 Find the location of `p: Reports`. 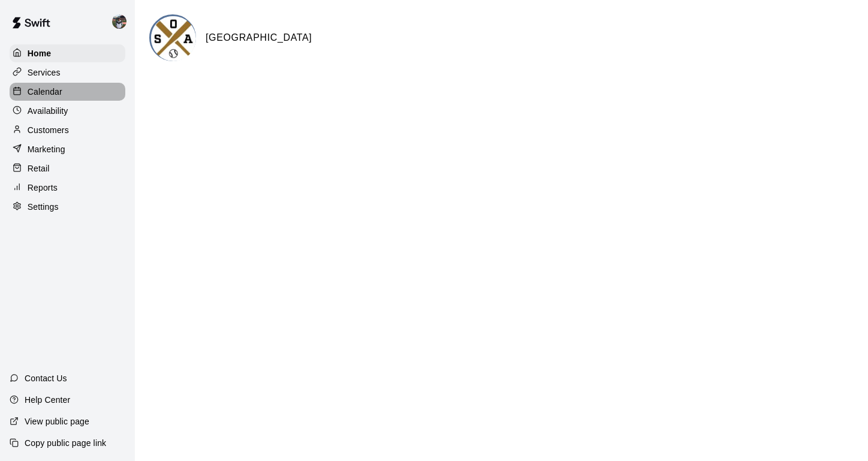

p: Reports is located at coordinates (43, 188).